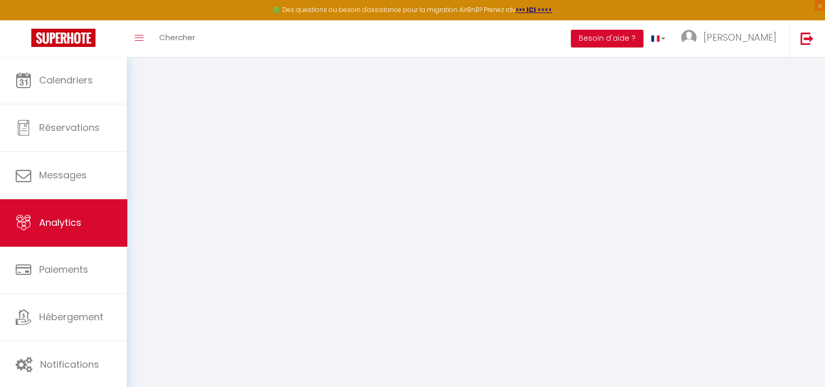 The image size is (825, 387). What do you see at coordinates (66, 80) in the screenshot?
I see `span: Calendriers` at bounding box center [66, 80].